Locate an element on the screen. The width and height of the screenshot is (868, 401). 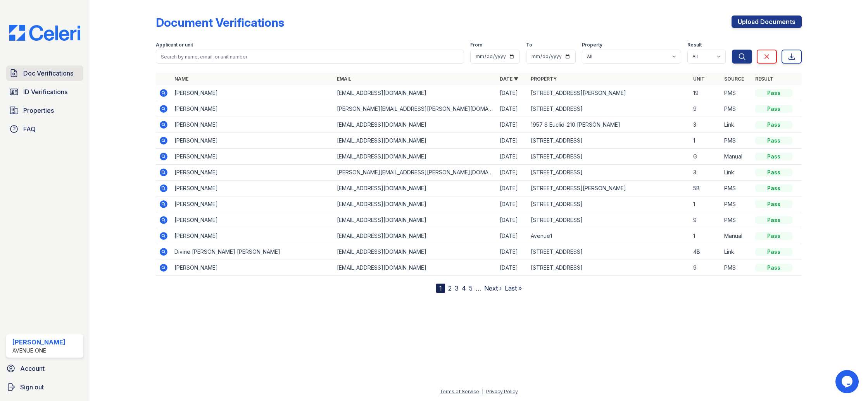
label: Result is located at coordinates (694, 45).